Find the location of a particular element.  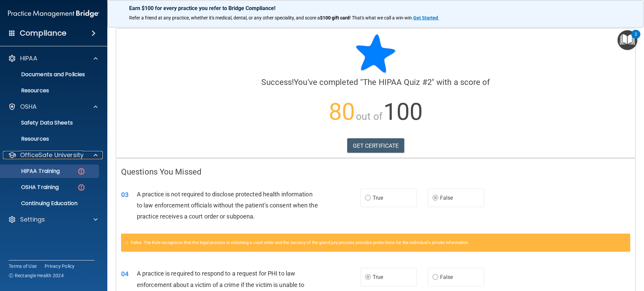

span: False. The Rule recognizes that the legal process in obtaining a court order and the secrecy of t... is located at coordinates (299, 242).